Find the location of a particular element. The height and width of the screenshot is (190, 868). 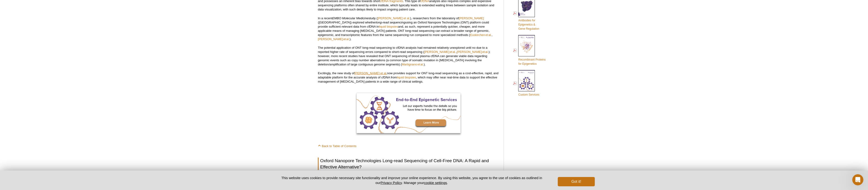

a: Back to Table of Contents is located at coordinates (337, 146).